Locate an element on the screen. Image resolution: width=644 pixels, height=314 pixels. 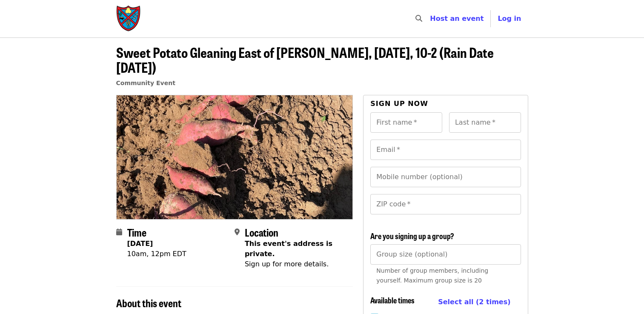
button: Log in is located at coordinates (509, 19).